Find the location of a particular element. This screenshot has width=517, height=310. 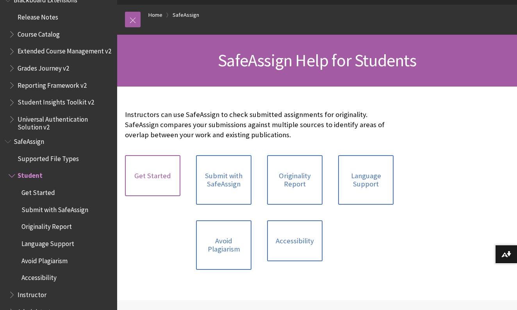

span: Universal Authentication Solution v2 is located at coordinates (64, 122).